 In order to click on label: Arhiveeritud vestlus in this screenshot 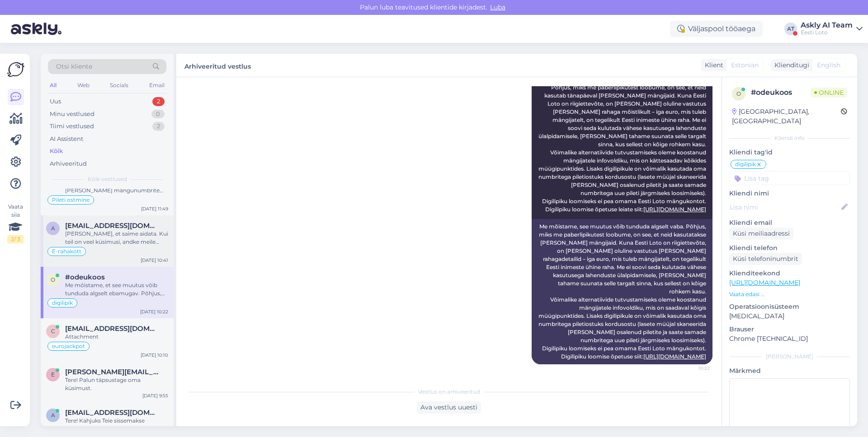, I will do `click(217, 65)`.